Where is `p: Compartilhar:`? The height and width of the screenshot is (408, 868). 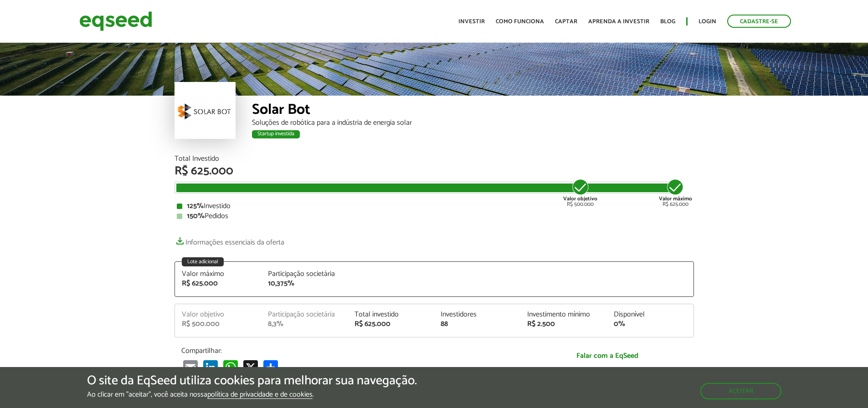 p: Compartilhar: is located at coordinates (348, 351).